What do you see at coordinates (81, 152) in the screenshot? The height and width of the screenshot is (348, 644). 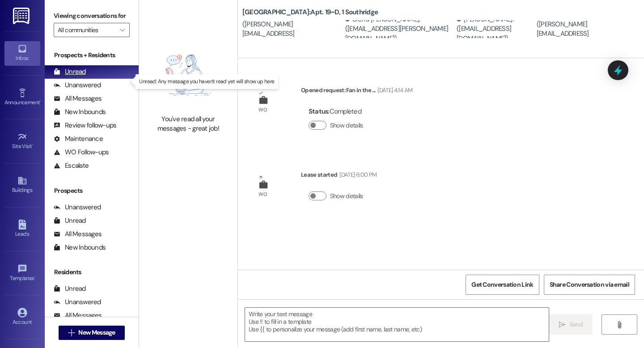 I see `div: WO Follow-ups` at bounding box center [81, 152].